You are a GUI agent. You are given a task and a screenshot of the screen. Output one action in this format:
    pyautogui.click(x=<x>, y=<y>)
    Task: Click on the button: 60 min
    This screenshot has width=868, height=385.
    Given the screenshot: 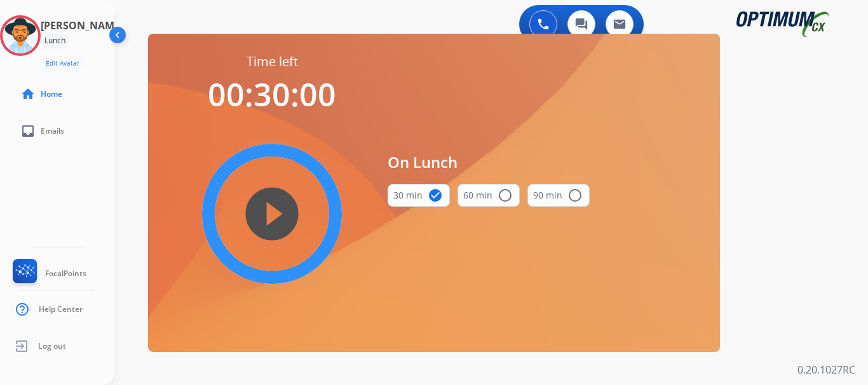 What is the action you would take?
    pyautogui.click(x=488, y=195)
    